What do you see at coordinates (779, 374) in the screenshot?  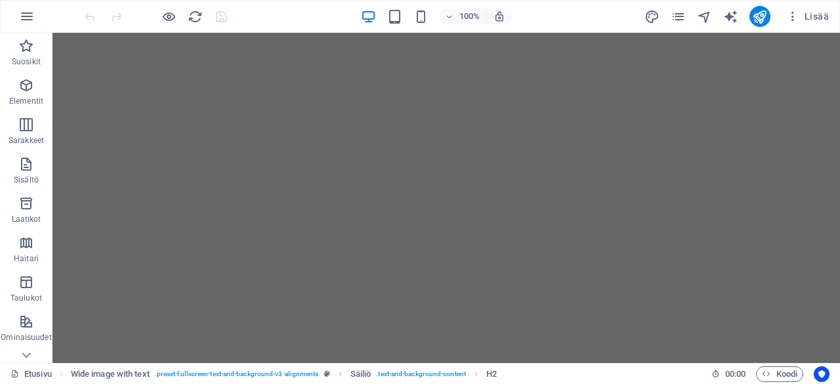 I see `button: Koodi` at bounding box center [779, 374].